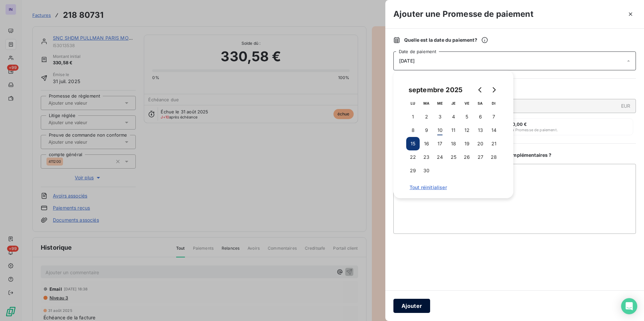  I want to click on span: Quelle est la date du paiement ?, so click(446, 40).